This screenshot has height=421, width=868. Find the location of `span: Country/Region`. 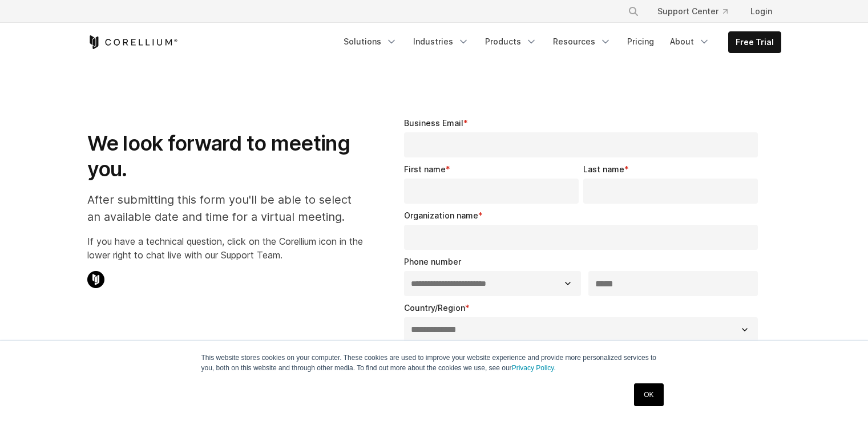

span: Country/Region is located at coordinates (434, 307).